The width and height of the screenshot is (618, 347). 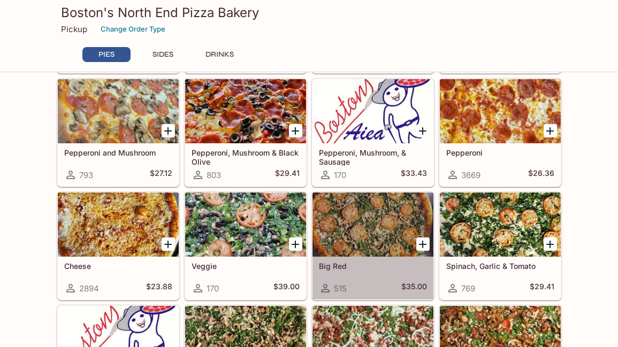 I want to click on h5: $27.12, so click(x=161, y=175).